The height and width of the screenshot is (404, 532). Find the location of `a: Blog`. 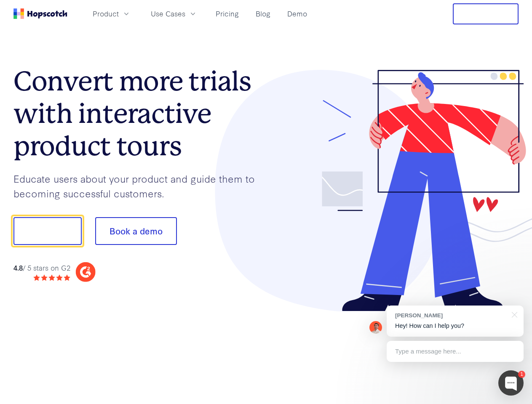

a: Blog is located at coordinates (263, 14).